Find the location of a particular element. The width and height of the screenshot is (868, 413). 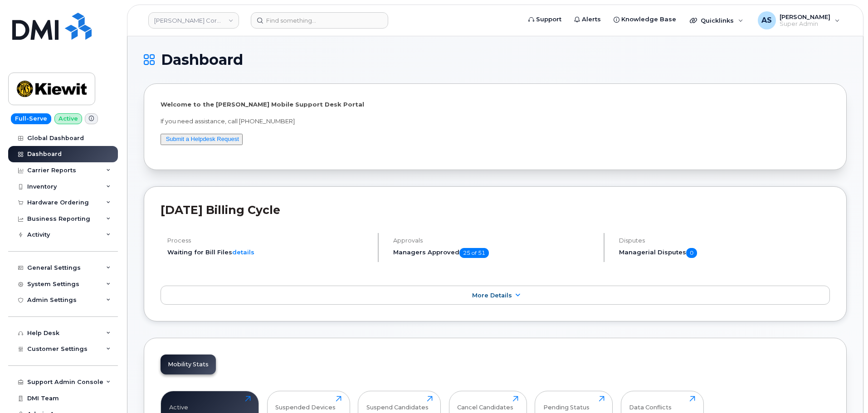

div: Active is located at coordinates (179, 403).